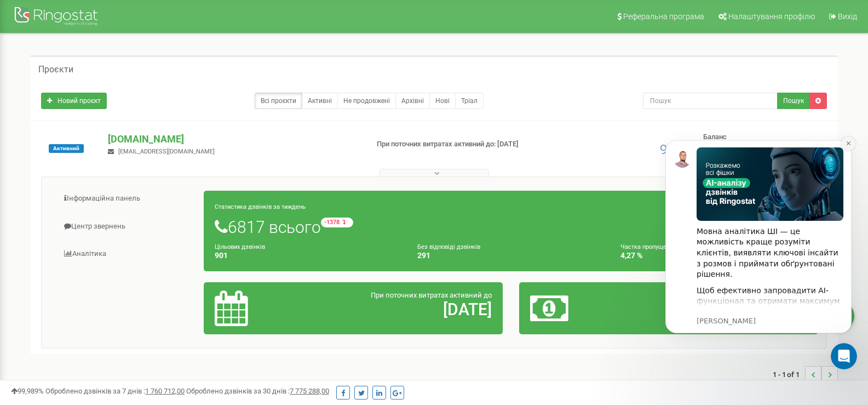 The width and height of the screenshot is (868, 405). I want to click on u: 7 775 288,00, so click(310, 391).